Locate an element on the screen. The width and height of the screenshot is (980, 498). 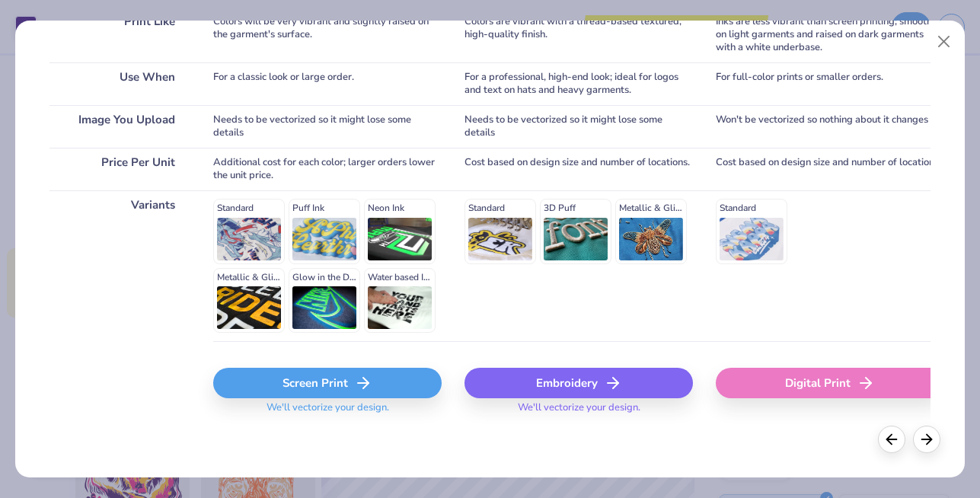
div: For a professional, high-end look; ideal for logos and text on hats and heavy garments. is located at coordinates (578, 84).